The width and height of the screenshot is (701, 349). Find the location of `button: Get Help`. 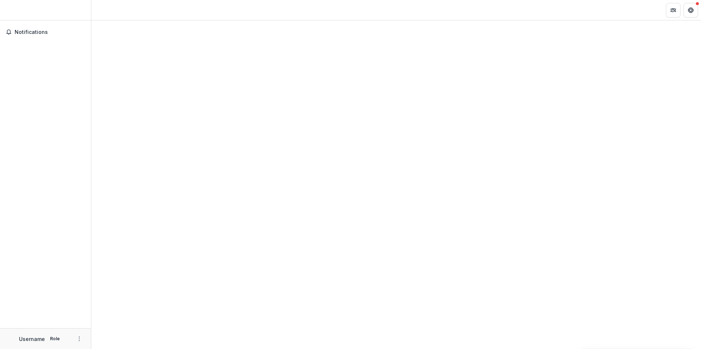

button: Get Help is located at coordinates (691, 10).